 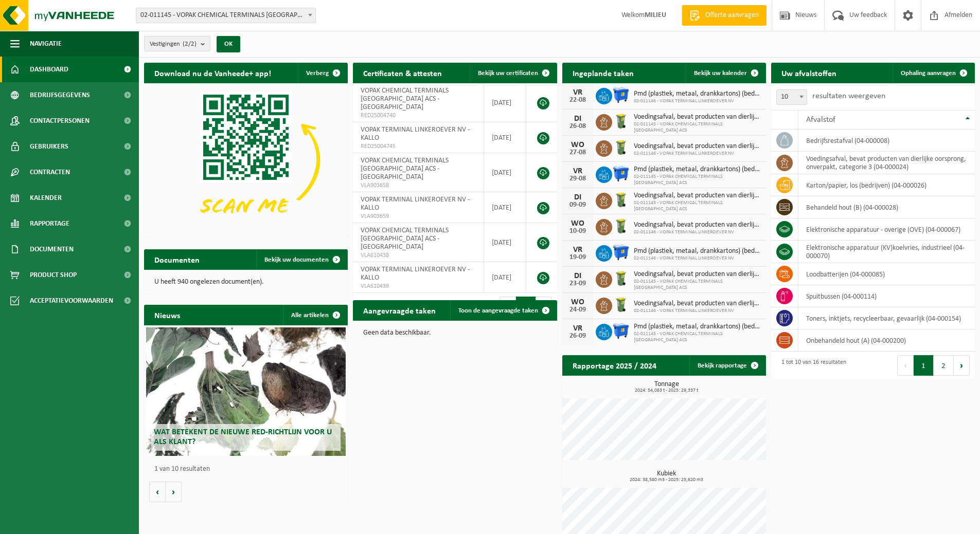 I want to click on span: 10, so click(x=792, y=97).